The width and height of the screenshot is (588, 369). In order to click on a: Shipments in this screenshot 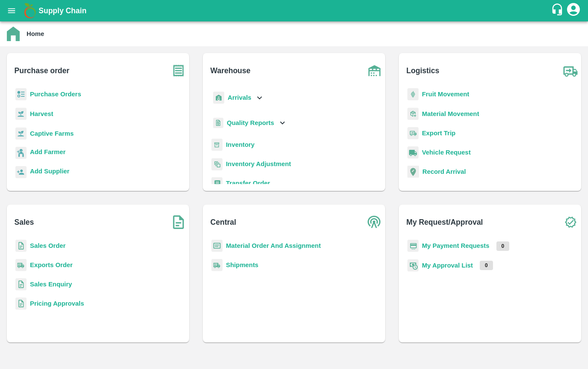, I will do `click(242, 265)`.